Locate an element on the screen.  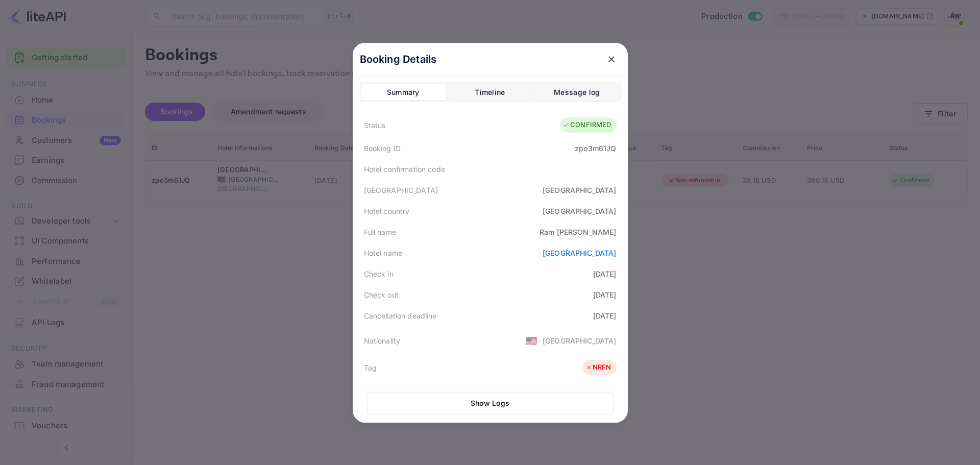
div: Timeline is located at coordinates (490, 92).